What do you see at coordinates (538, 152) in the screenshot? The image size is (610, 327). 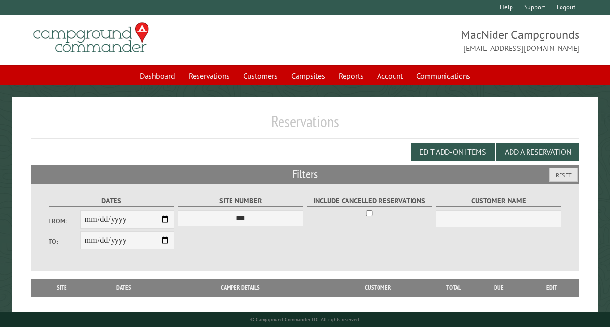 I see `button: Add a Reservation` at bounding box center [538, 152].